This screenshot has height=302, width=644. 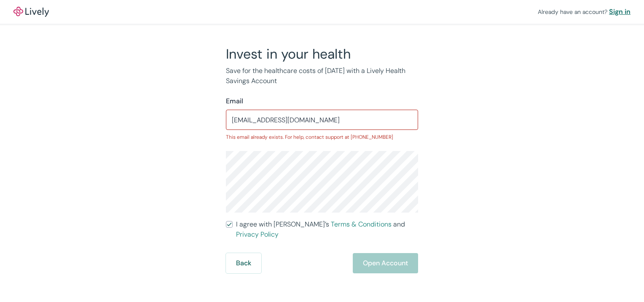 What do you see at coordinates (31, 12) in the screenshot?
I see `a: LivelyLively` at bounding box center [31, 12].